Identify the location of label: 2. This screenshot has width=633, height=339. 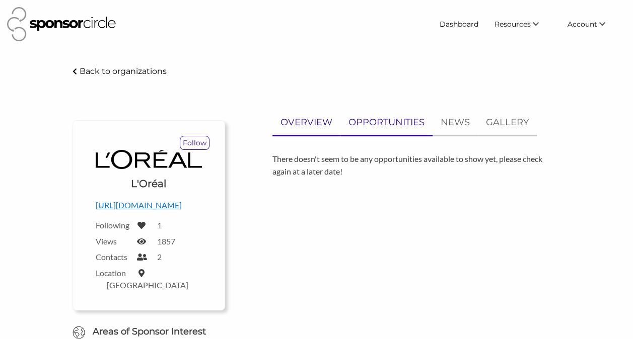
(159, 257).